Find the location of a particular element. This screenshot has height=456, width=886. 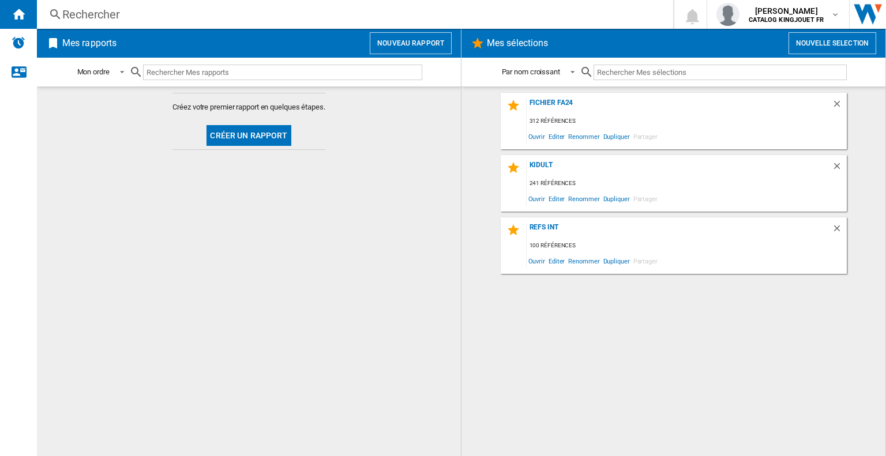

h2: Mes rapports is located at coordinates (89, 43).